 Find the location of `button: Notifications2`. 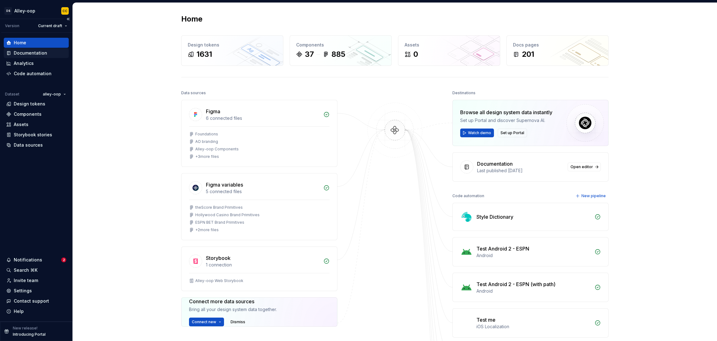

button: Notifications2 is located at coordinates (36, 260).